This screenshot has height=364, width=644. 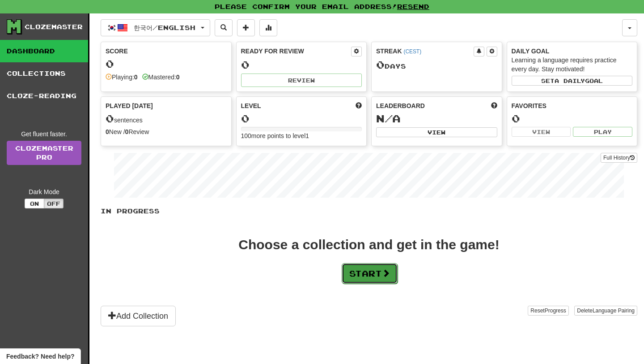 What do you see at coordinates (572, 51) in the screenshot?
I see `div: Daily Goal` at bounding box center [572, 51].